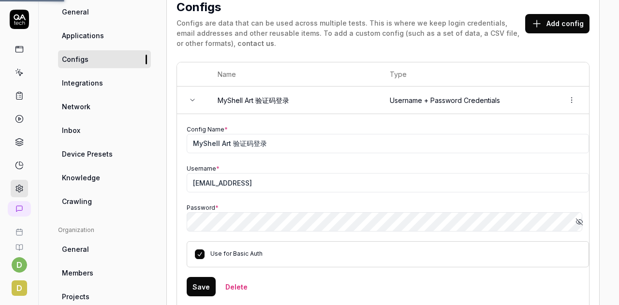 The width and height of the screenshot is (619, 305). Describe the element at coordinates (236, 287) in the screenshot. I see `button: Delete` at that location.